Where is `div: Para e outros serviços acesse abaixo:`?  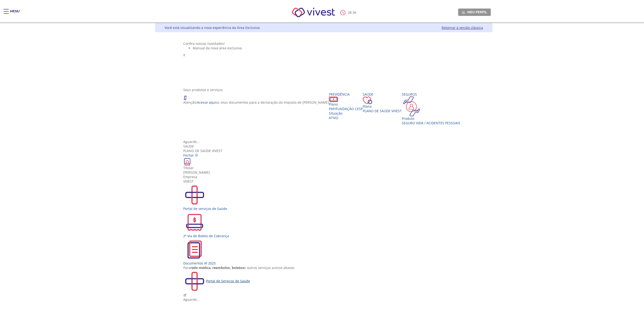 div: Para e outros serviços acesse abaixo: is located at coordinates (323, 268).